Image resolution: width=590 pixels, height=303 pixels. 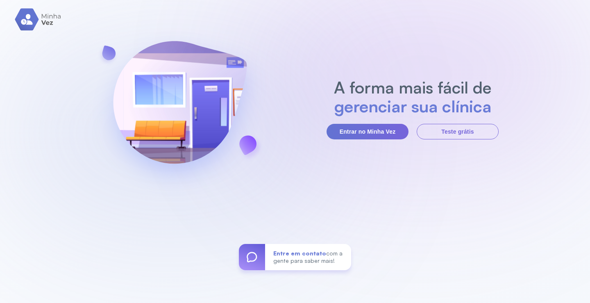 What do you see at coordinates (308, 257) in the screenshot?
I see `div: com a gente para saber mais!` at bounding box center [308, 257].